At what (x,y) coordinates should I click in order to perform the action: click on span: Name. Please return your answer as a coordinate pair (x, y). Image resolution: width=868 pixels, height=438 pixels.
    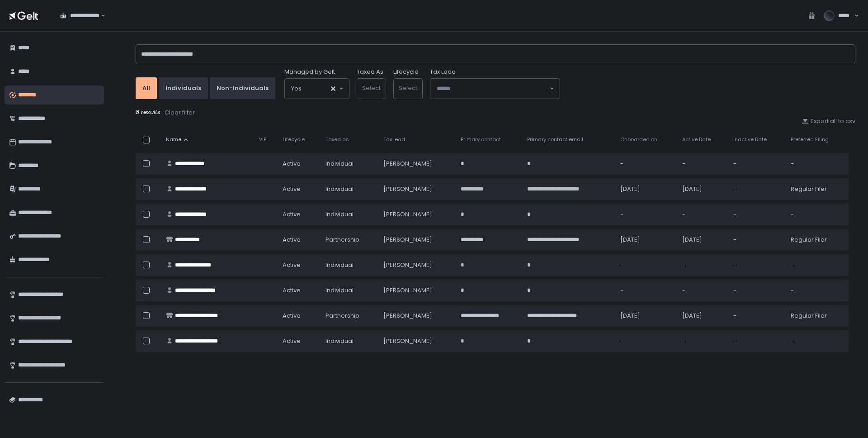
    Looking at the image, I should click on (174, 139).